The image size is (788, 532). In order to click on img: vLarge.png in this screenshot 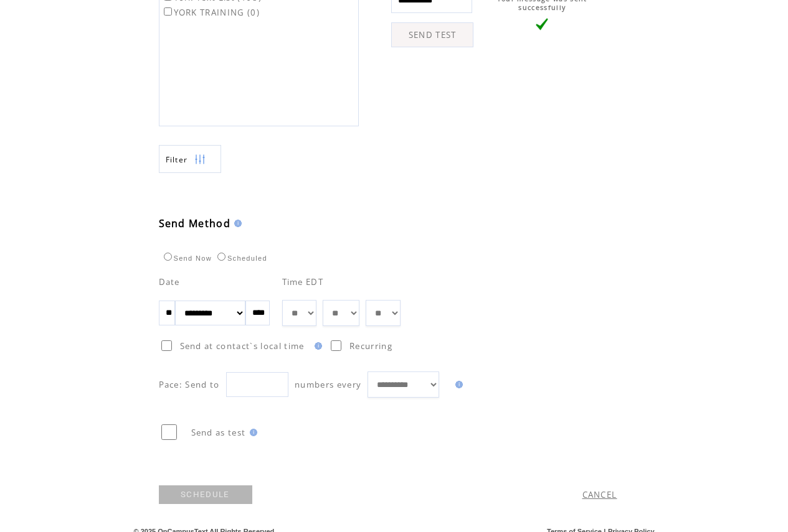, I will do `click(542, 24)`.